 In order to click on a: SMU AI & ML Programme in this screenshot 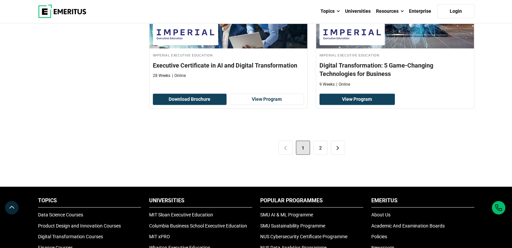, I will do `click(286, 215)`.